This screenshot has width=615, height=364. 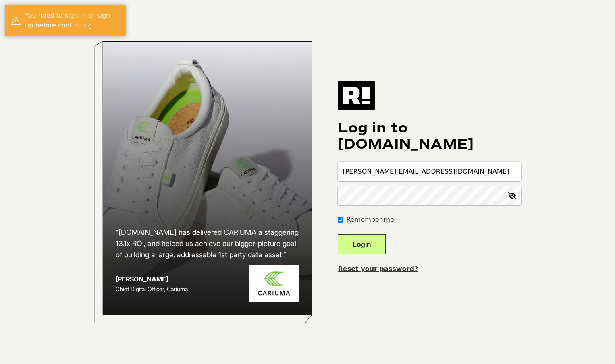 What do you see at coordinates (152, 289) in the screenshot?
I see `span: Chief Digital Officer, Cariuma` at bounding box center [152, 289].